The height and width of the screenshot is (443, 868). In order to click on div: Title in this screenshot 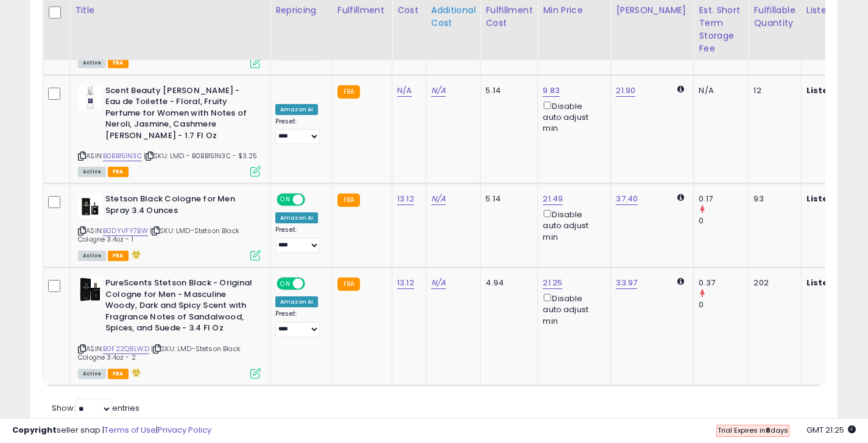, I will do `click(170, 10)`.